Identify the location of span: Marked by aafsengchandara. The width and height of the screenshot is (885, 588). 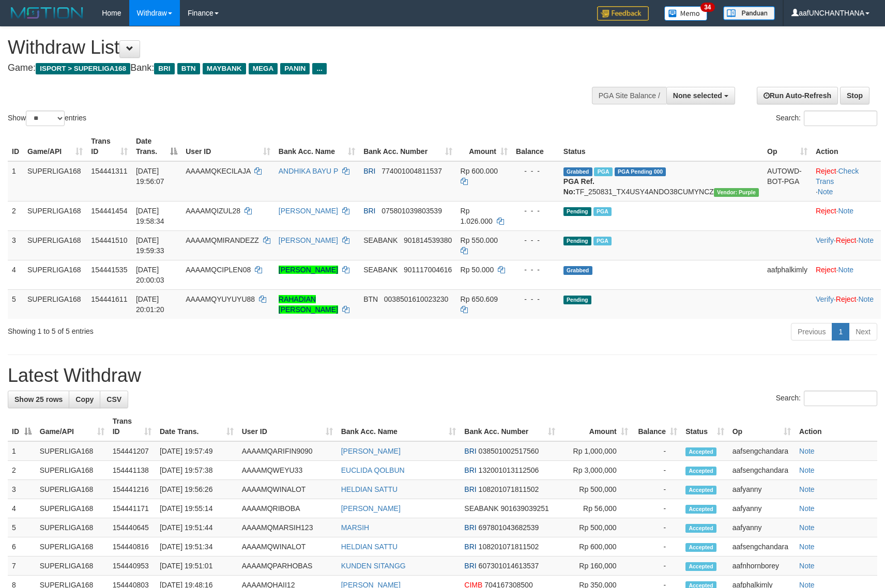
(603, 172).